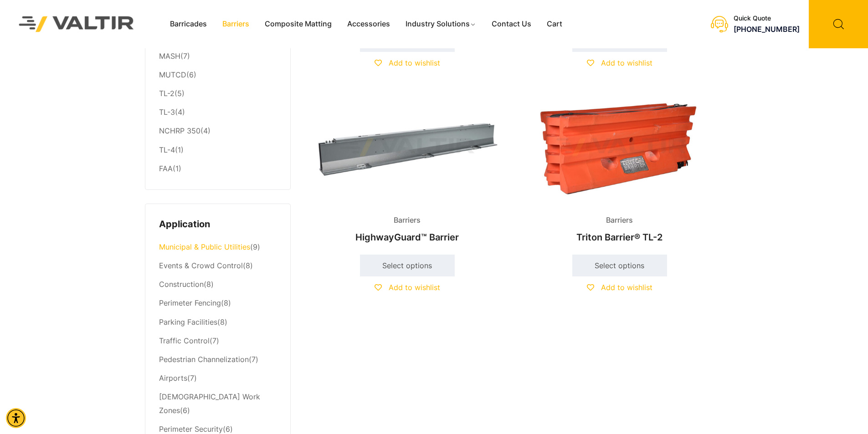  Describe the element at coordinates (369, 24) in the screenshot. I see `a: Accessories` at that location.